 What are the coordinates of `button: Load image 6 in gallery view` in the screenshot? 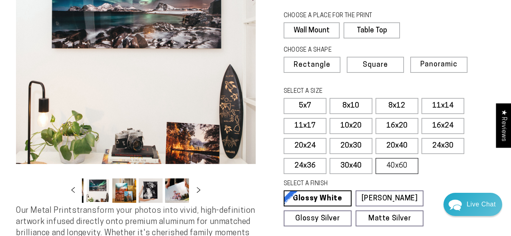 It's located at (151, 190).